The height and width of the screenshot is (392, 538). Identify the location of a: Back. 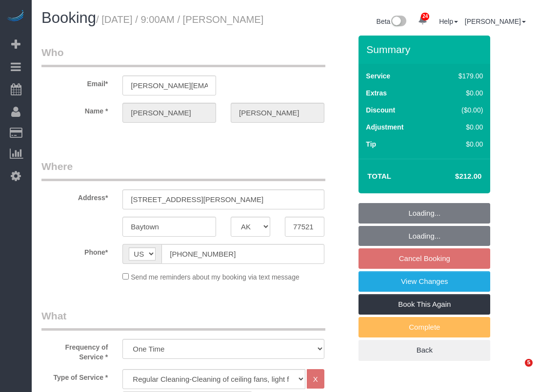
(424, 350).